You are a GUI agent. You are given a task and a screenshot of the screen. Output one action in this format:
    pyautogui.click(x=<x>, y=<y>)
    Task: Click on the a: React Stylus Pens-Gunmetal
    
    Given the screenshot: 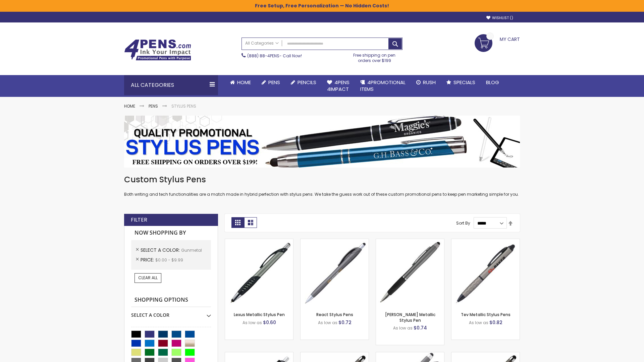 What is the action you would take?
    pyautogui.click(x=335, y=241)
    